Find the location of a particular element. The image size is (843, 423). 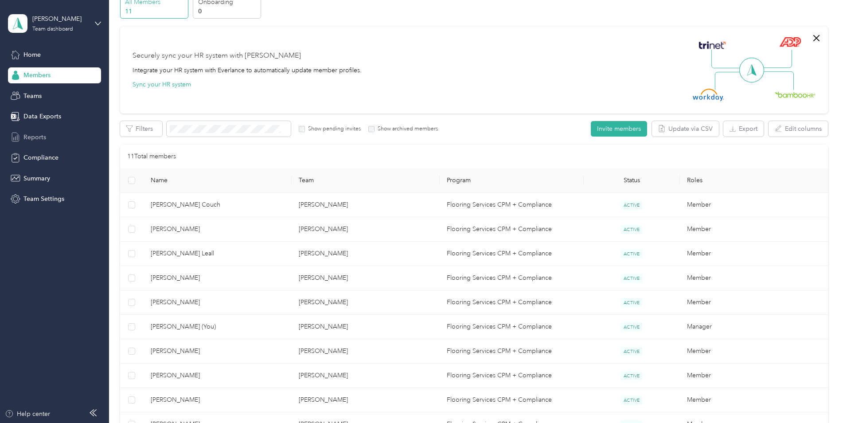

span: Reports is located at coordinates (35, 137).